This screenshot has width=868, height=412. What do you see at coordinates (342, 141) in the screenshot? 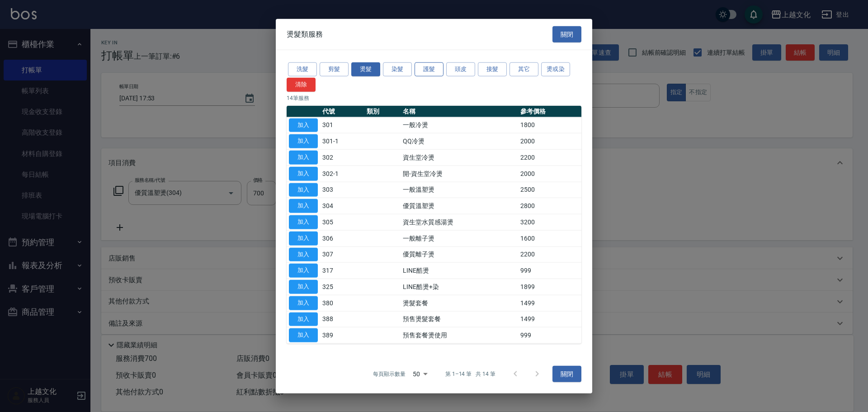
I see `td: 301-1` at bounding box center [342, 141].